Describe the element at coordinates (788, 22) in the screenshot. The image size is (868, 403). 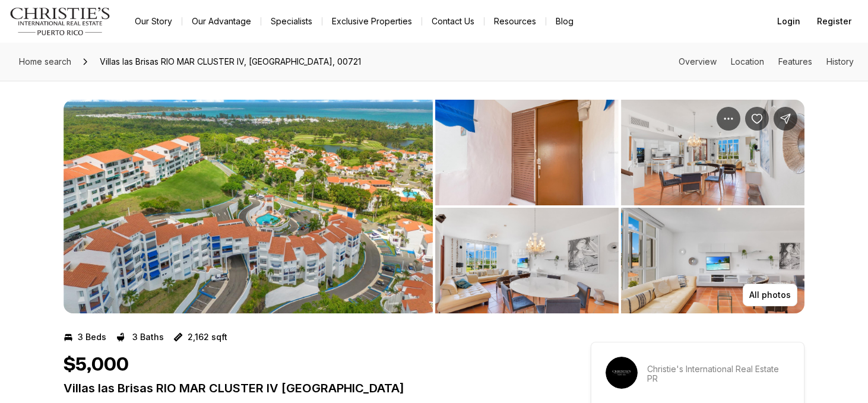
I see `span: Login` at that location.